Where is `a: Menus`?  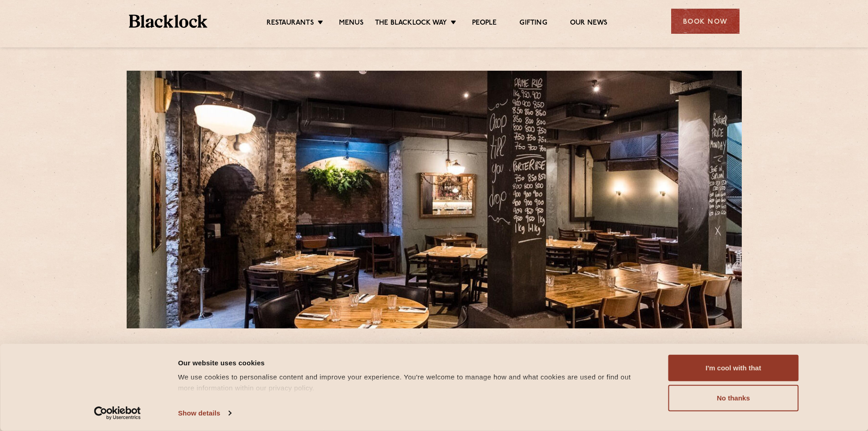
a: Menus is located at coordinates (351, 23).